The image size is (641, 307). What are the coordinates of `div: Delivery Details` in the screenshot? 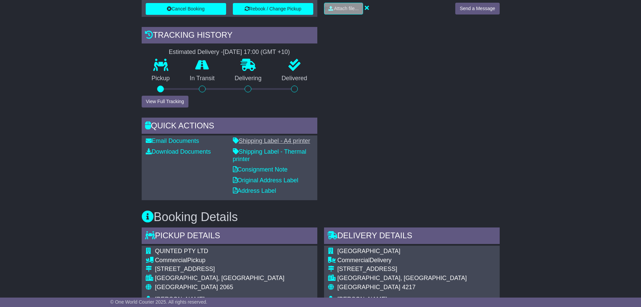 It's located at (412, 236).